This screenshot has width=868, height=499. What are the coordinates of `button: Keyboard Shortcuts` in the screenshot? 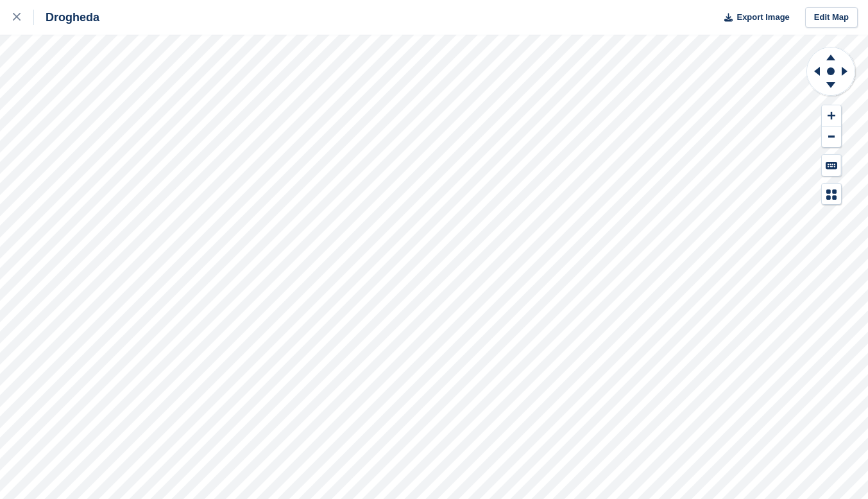 It's located at (831, 165).